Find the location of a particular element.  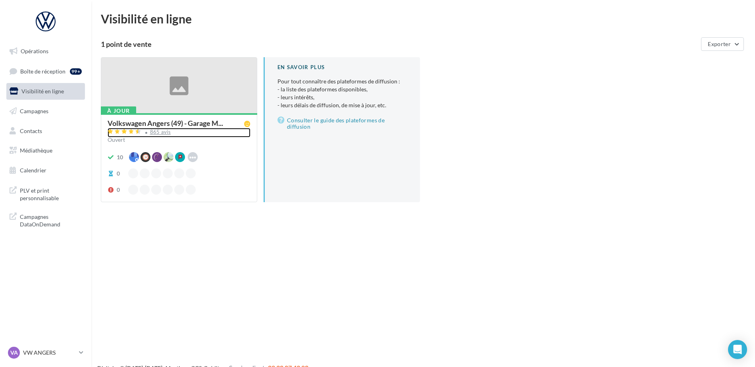

a: Opérations is located at coordinates (46, 51).